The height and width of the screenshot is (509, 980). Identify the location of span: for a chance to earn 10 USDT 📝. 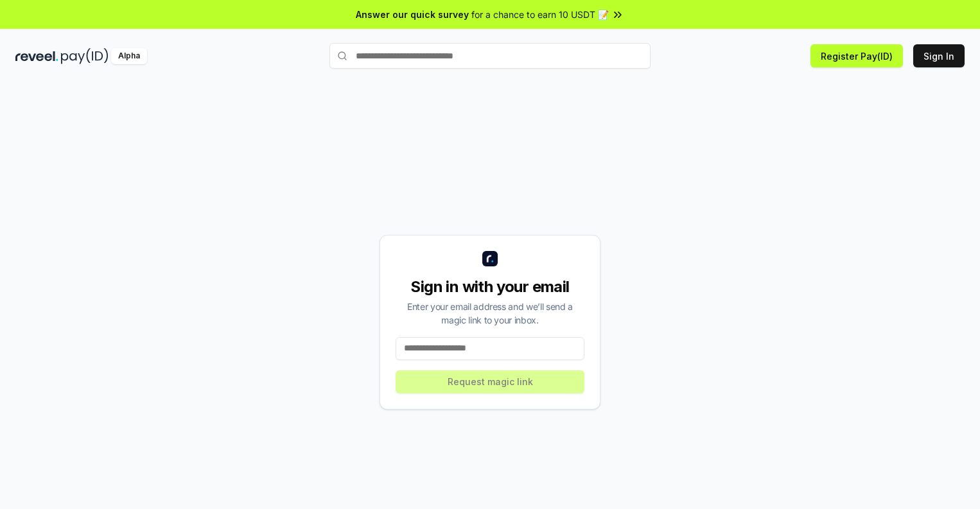
(540, 14).